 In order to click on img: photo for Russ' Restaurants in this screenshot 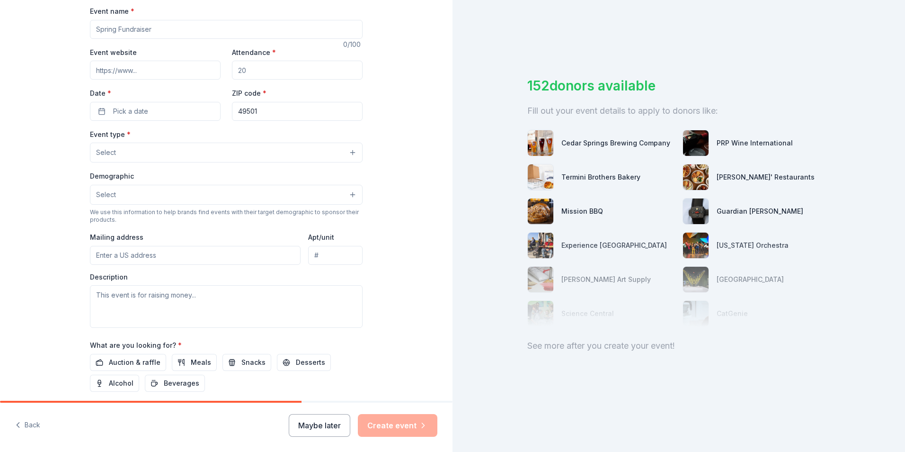, I will do `click(696, 177)`.